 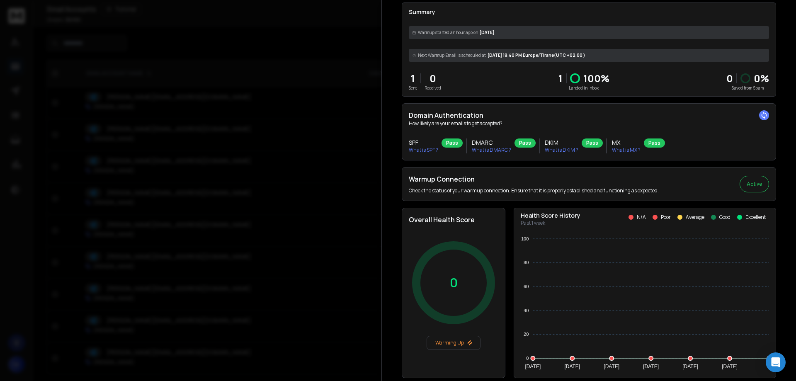 I want to click on p: 0 %, so click(x=761, y=78).